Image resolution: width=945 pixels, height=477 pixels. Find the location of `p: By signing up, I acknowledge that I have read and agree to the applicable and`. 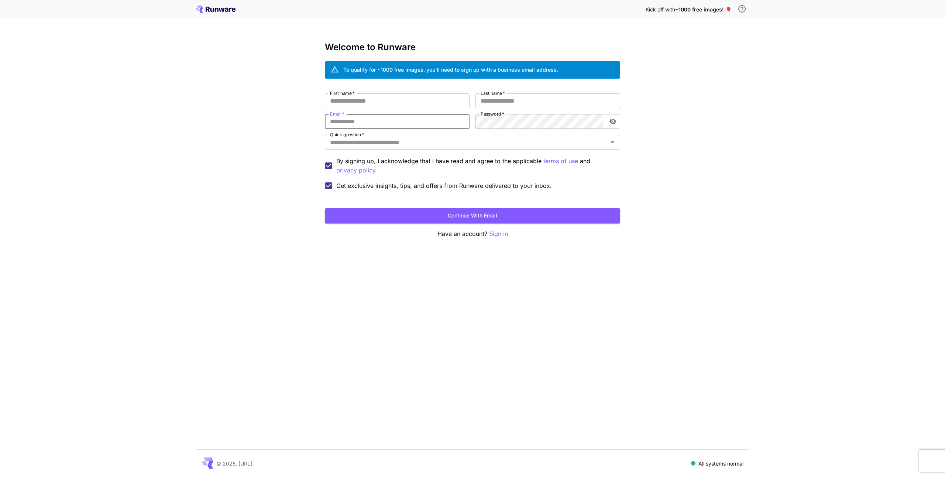

p: By signing up, I acknowledge that I have read and agree to the applicable and is located at coordinates (475, 166).